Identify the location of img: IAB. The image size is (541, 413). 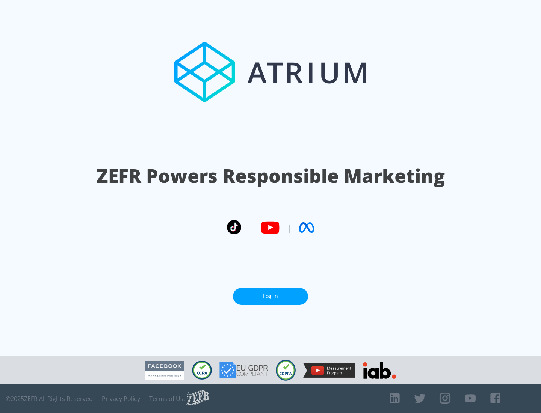
(379, 370).